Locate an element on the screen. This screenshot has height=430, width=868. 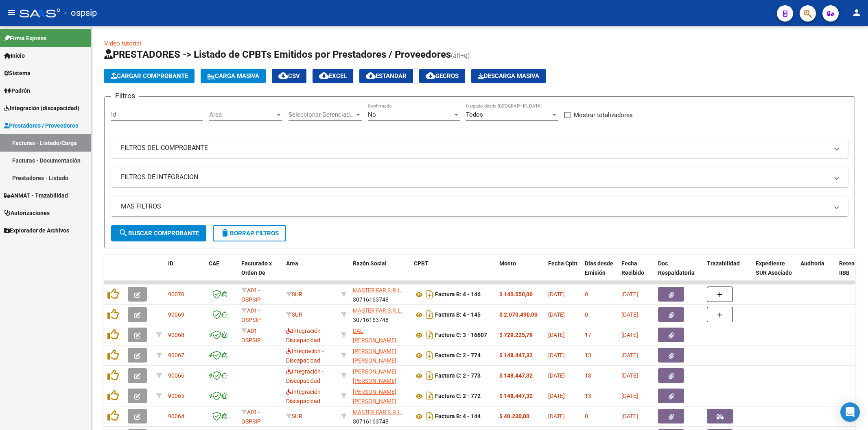
span: Integración (discapacidad) is located at coordinates (41, 108).